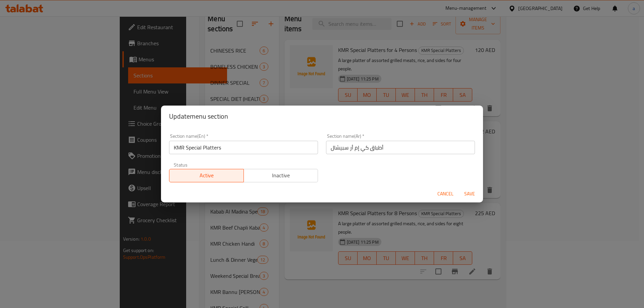  I want to click on button: Save, so click(470, 194).